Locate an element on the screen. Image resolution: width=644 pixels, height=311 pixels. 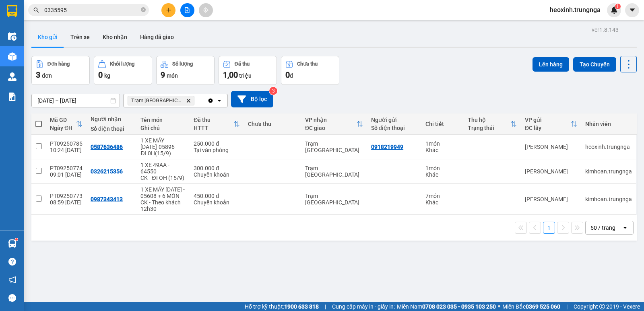
strong: 0708 023 035 - 0935 103 250 is located at coordinates (459, 307).